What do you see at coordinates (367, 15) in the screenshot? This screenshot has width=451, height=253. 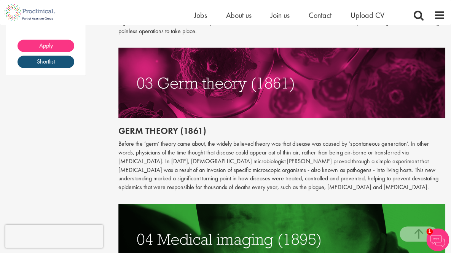 I see `a: Upload CV` at bounding box center [367, 15].